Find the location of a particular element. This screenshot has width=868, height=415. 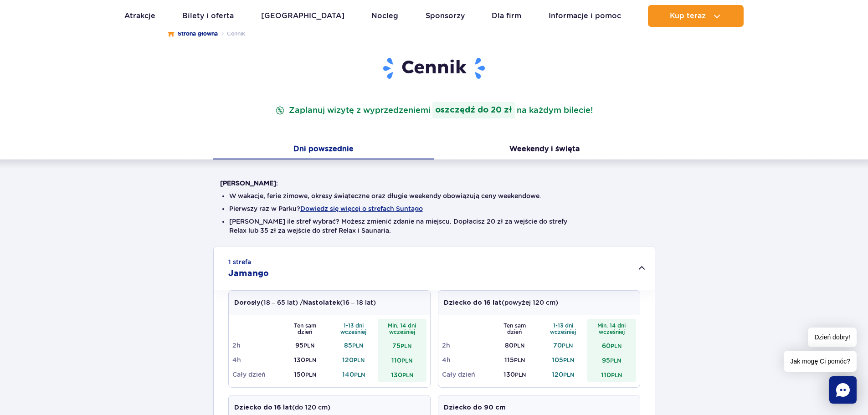

strong: Dziecko do 90 cm is located at coordinates (475, 408).